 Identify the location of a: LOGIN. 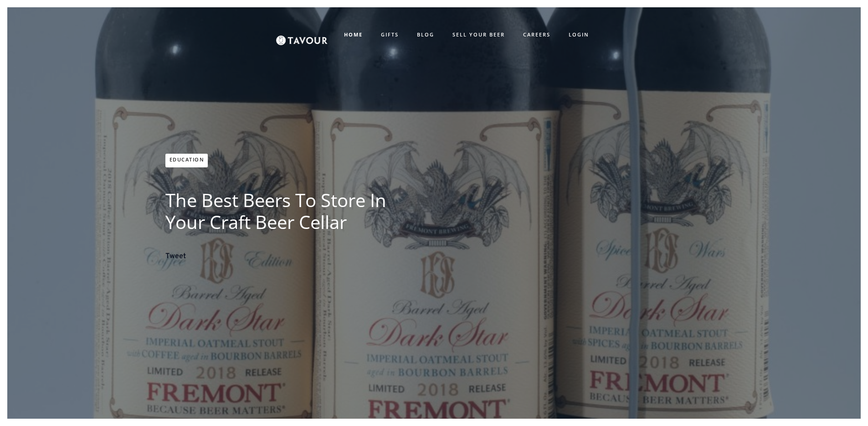
(578, 34).